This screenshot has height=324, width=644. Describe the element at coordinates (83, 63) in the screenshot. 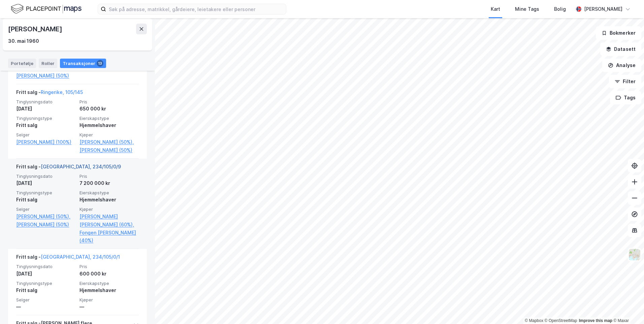

I see `div: Transaksjoner` at that location.